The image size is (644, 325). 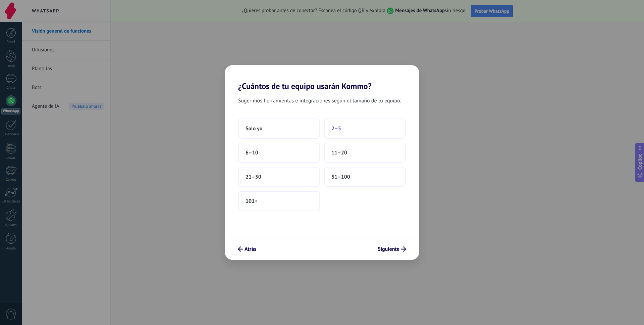 I want to click on span: 21–50, so click(x=253, y=177).